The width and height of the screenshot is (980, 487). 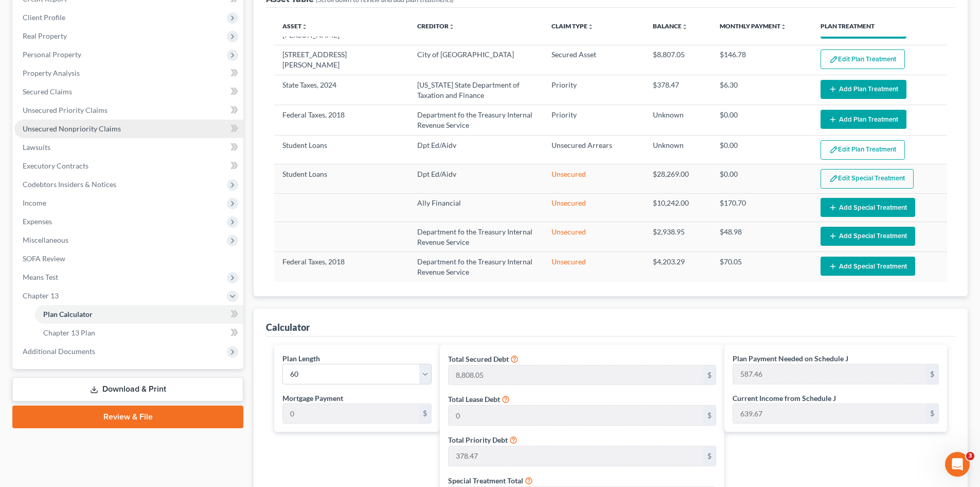 I want to click on span: Unsecured Nonpriority Claims, so click(x=71, y=128).